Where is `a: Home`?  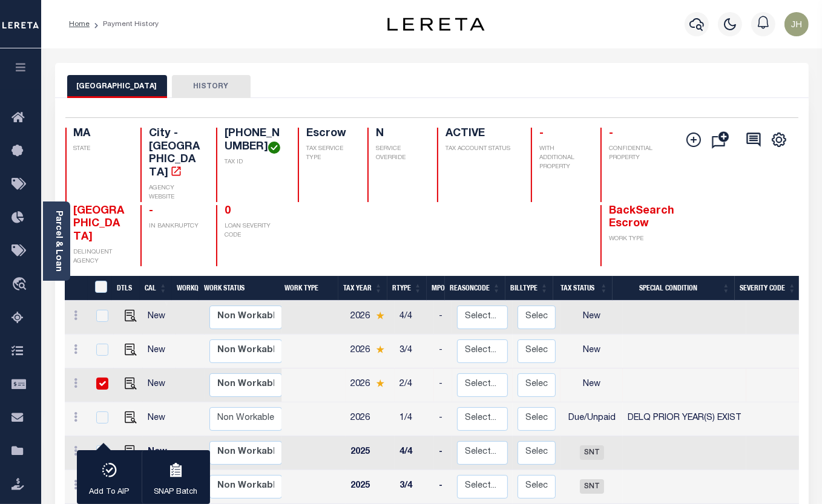
a: Home is located at coordinates (79, 24).